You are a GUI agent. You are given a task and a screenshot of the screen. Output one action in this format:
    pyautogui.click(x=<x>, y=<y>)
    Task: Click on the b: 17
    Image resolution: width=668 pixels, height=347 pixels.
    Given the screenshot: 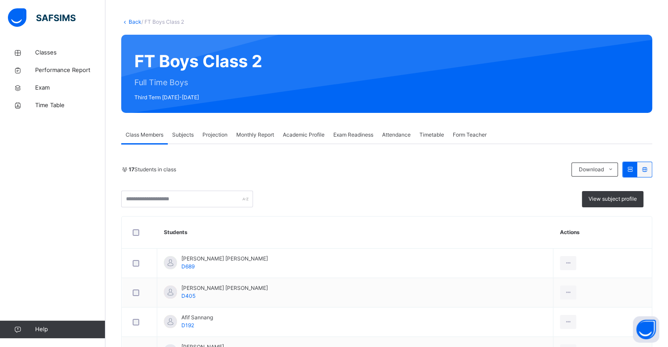 What is the action you would take?
    pyautogui.click(x=131, y=169)
    